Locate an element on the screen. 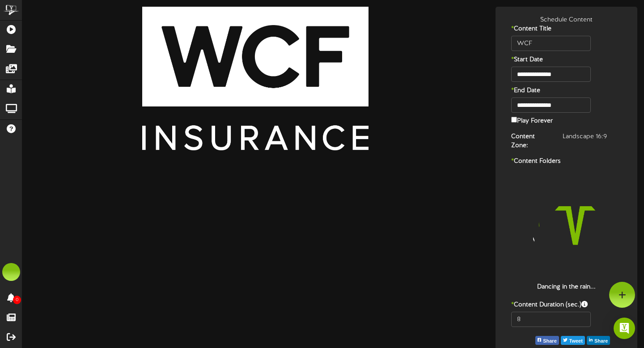 The image size is (644, 348). button: Tweet is located at coordinates (573, 340).